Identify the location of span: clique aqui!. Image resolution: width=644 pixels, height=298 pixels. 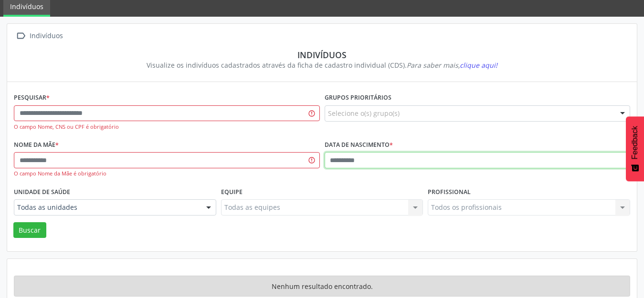
(478, 65).